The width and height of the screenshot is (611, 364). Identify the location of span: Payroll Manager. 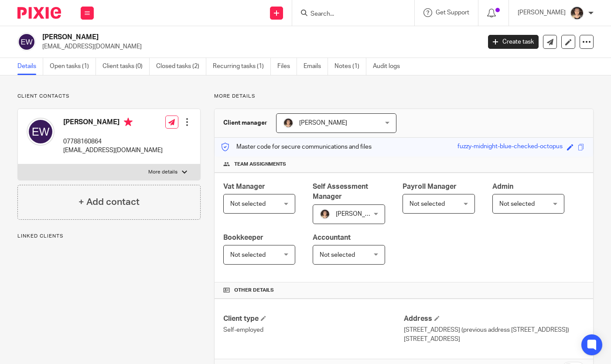
(430, 187).